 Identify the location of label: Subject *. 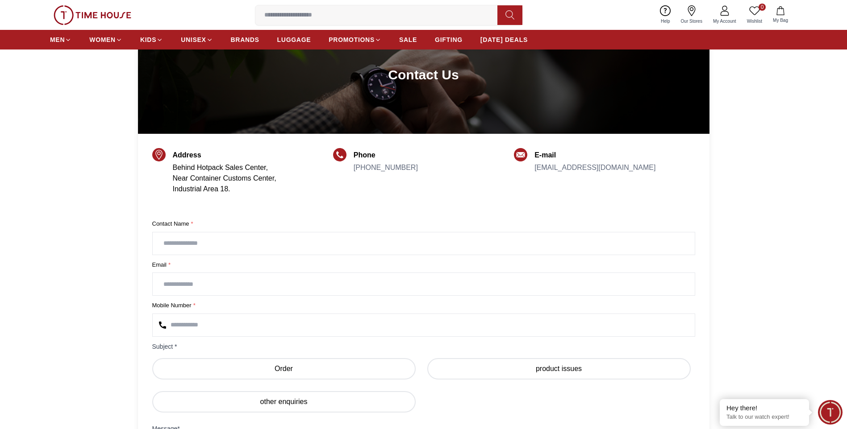
(424, 347).